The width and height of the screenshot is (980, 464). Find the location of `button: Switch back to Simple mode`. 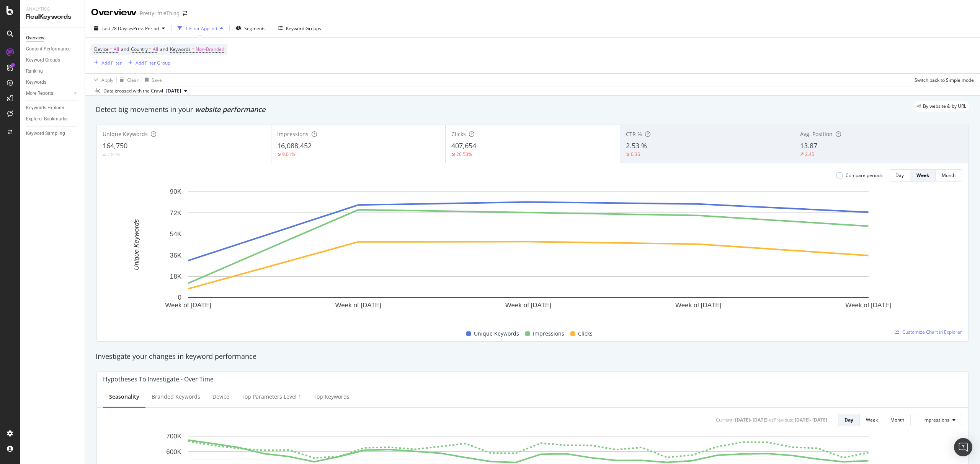

button: Switch back to Simple mode is located at coordinates (942, 80).